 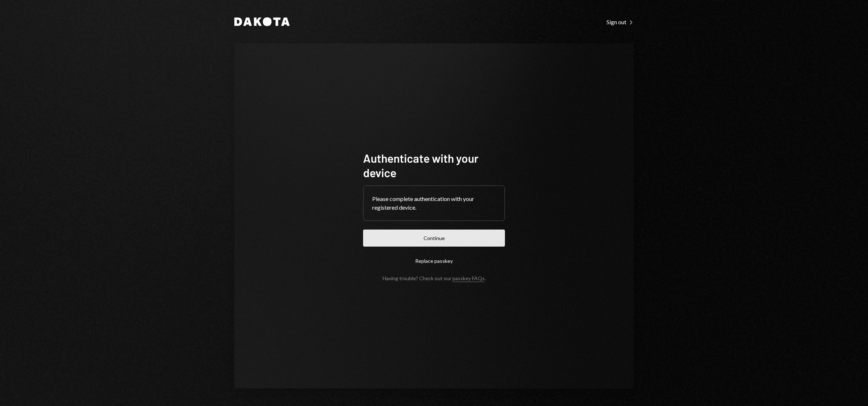 What do you see at coordinates (434, 238) in the screenshot?
I see `button: Continue` at bounding box center [434, 238].